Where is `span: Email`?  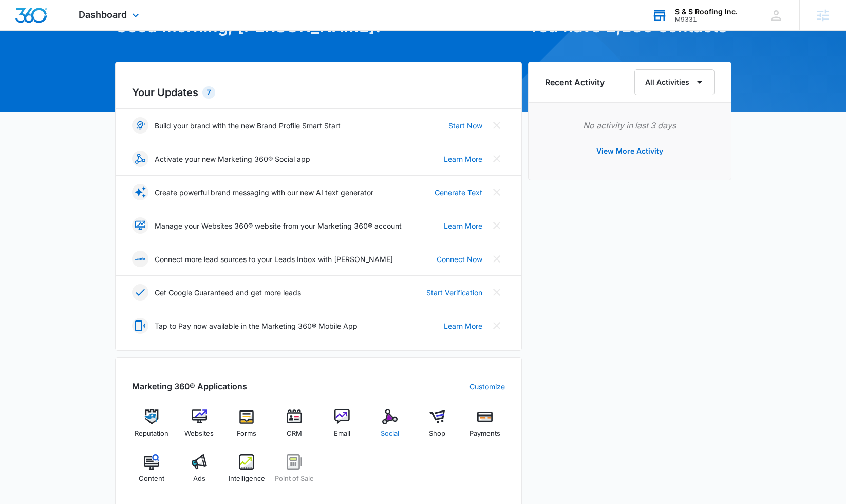
span: Email is located at coordinates (342, 433).